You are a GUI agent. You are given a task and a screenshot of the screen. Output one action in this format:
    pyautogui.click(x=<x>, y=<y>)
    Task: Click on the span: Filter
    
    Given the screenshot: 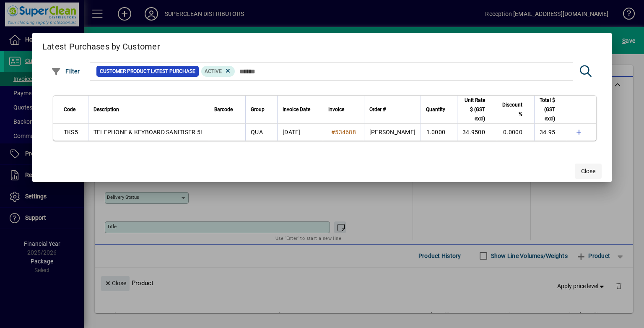 What is the action you would take?
    pyautogui.click(x=65, y=71)
    